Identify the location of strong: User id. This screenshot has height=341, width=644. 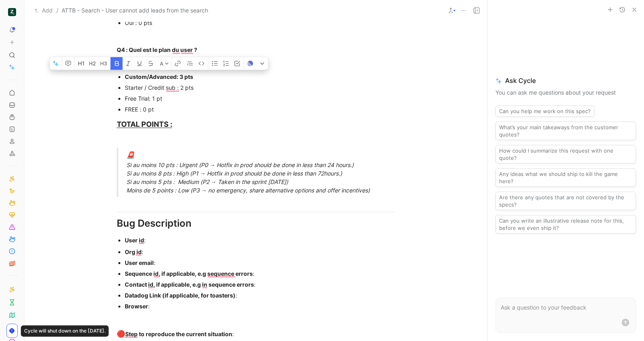
(134, 240).